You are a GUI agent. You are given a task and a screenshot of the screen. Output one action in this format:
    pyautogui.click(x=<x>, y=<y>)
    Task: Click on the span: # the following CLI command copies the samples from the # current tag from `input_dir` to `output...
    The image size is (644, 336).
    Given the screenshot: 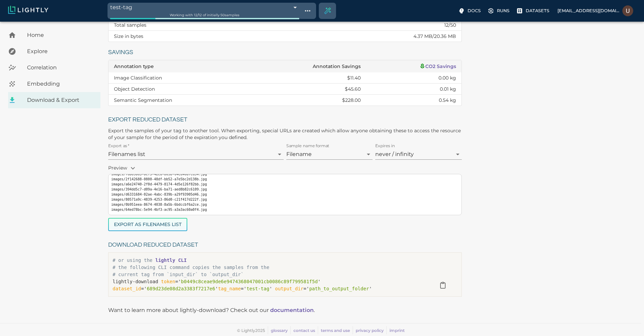 What is the action you would take?
    pyautogui.click(x=191, y=271)
    